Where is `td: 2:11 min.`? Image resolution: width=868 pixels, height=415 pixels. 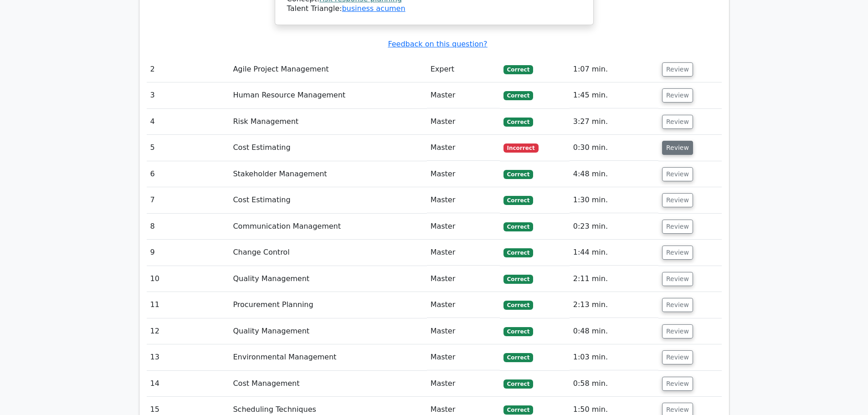 td: 2:11 min. is located at coordinates (614, 279).